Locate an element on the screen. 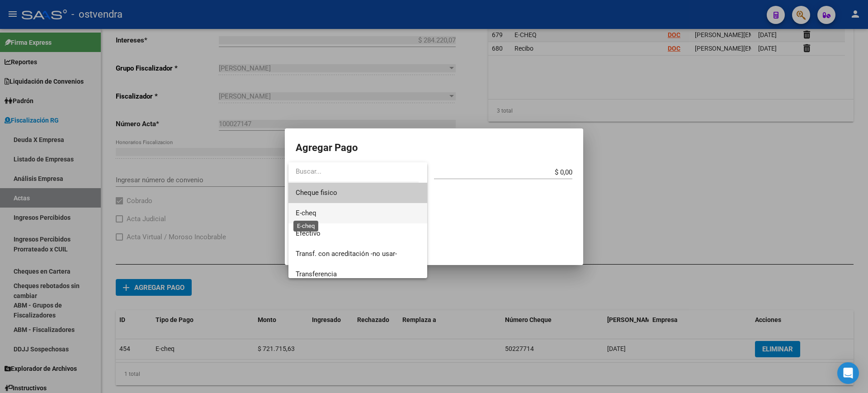 This screenshot has width=868, height=393. span: Cheque fisico is located at coordinates (316, 193).